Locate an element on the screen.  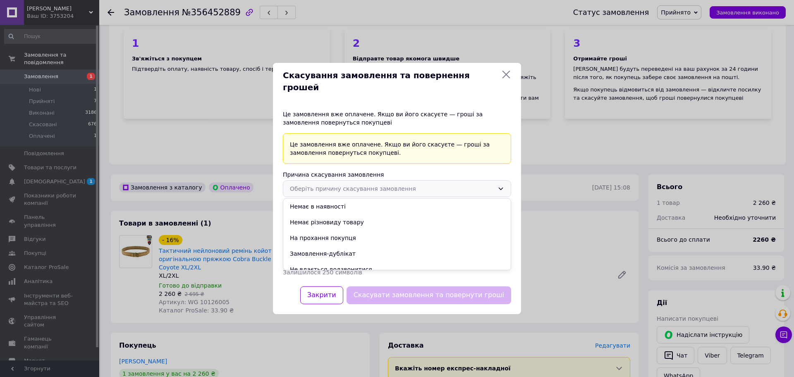
li: Немає різновиду товару is located at coordinates (397, 222).